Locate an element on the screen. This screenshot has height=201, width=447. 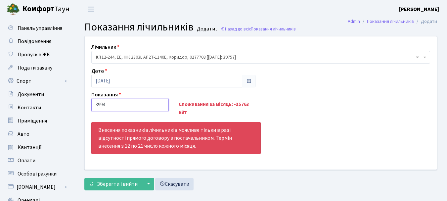
span: Подати заявку is located at coordinates (35, 68).